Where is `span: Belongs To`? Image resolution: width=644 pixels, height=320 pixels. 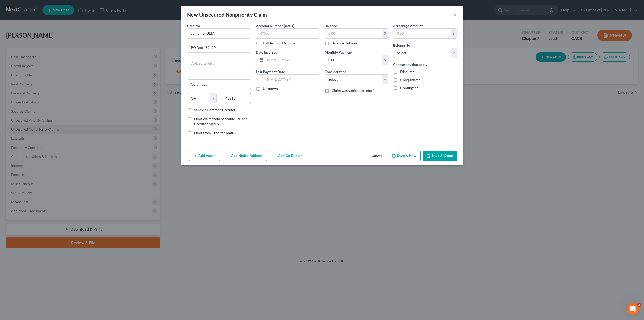
span: Belongs To is located at coordinates (401, 45).